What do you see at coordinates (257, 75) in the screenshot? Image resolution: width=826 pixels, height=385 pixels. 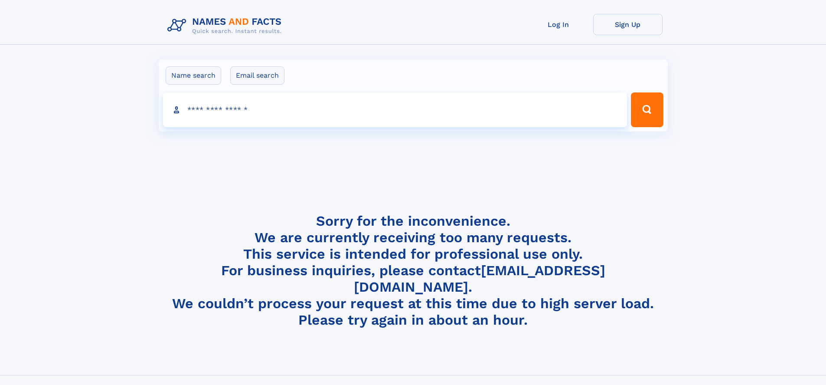 I see `label: Email search` at bounding box center [257, 75].